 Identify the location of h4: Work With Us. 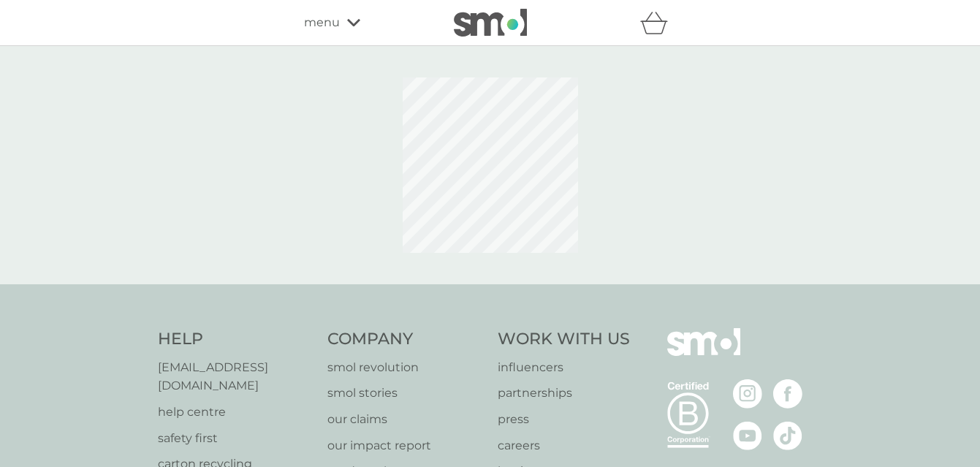
(564, 339).